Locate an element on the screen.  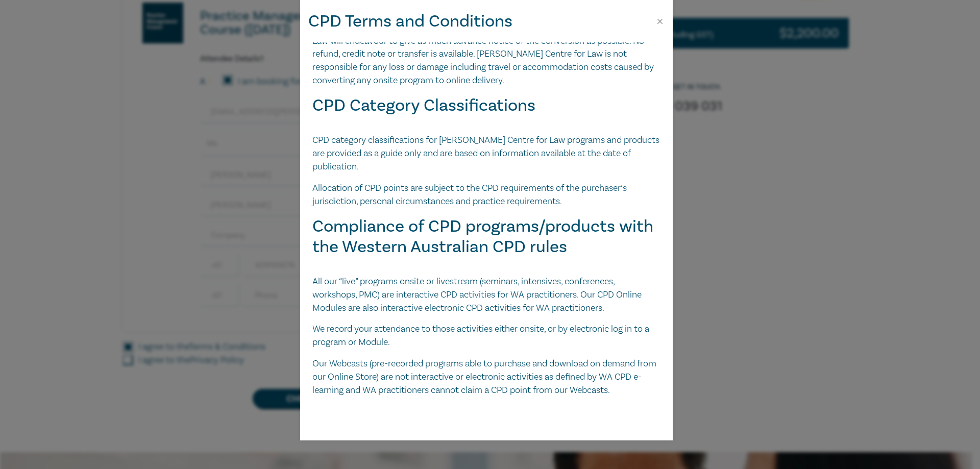
p: Allocation of CPD points are subject to the CPD requirements of the purchaser’s jurisdiction, per... is located at coordinates (486, 195).